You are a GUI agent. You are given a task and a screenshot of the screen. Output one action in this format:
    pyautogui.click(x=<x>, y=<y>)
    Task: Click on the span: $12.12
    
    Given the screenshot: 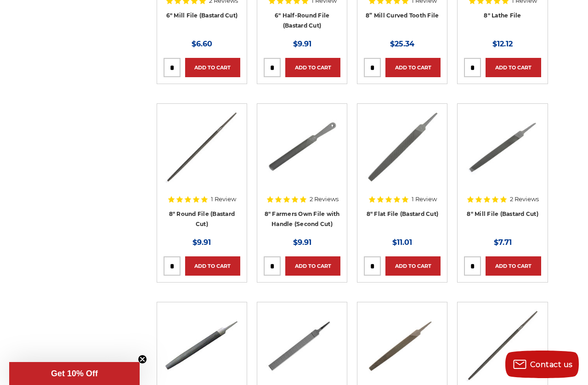 What is the action you would take?
    pyautogui.click(x=502, y=43)
    